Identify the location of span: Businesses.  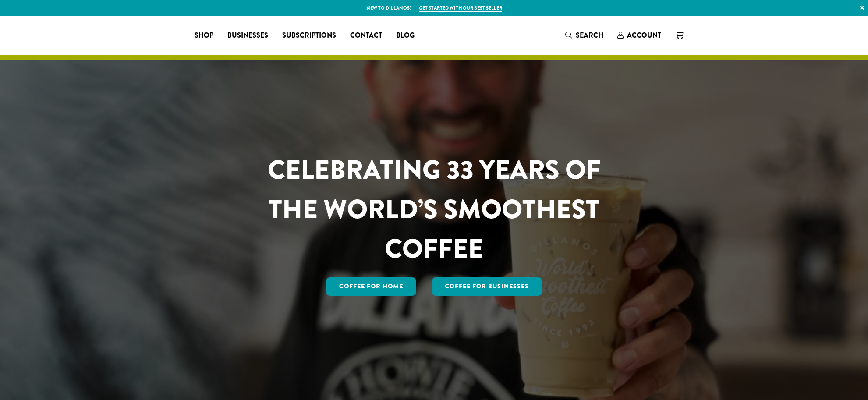
(248, 35).